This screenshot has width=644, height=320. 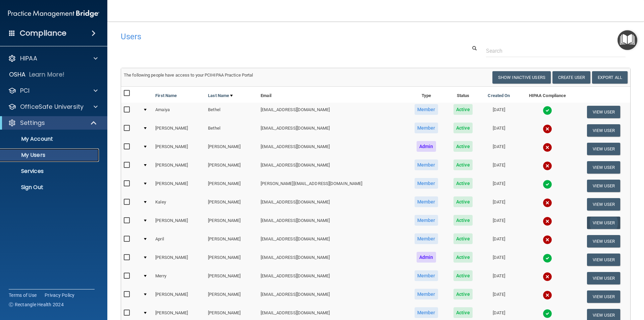 What do you see at coordinates (426, 95) in the screenshot?
I see `th: Type` at bounding box center [426, 95].